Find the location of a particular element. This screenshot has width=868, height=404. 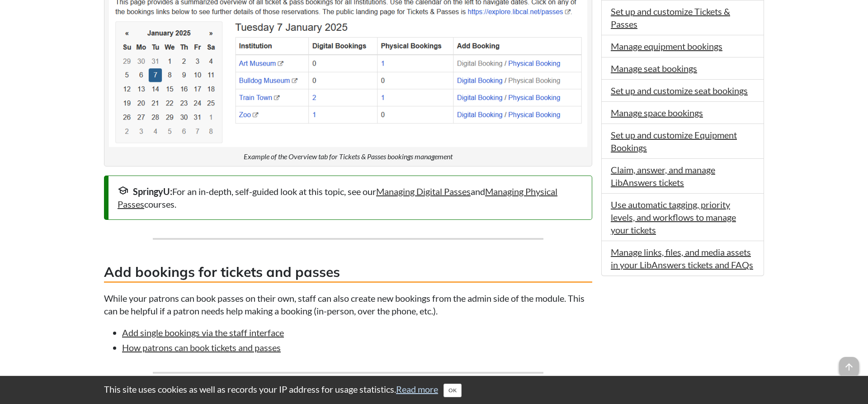

span: school is located at coordinates (123, 191).